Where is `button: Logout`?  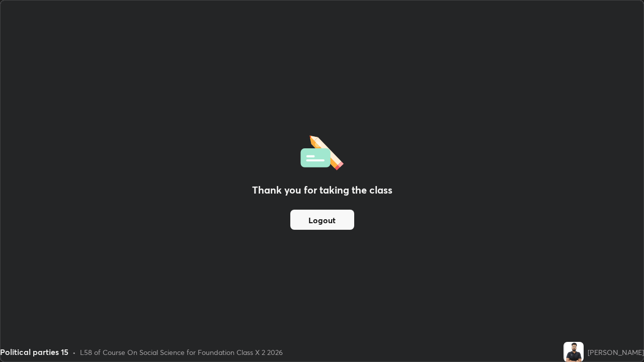
button: Logout is located at coordinates (322, 220).